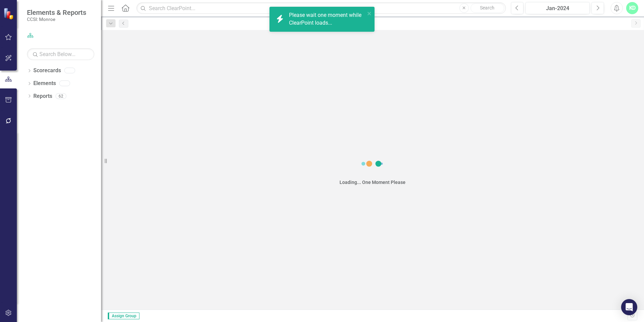 This screenshot has width=644, height=322. I want to click on button: KD, so click(632, 8).